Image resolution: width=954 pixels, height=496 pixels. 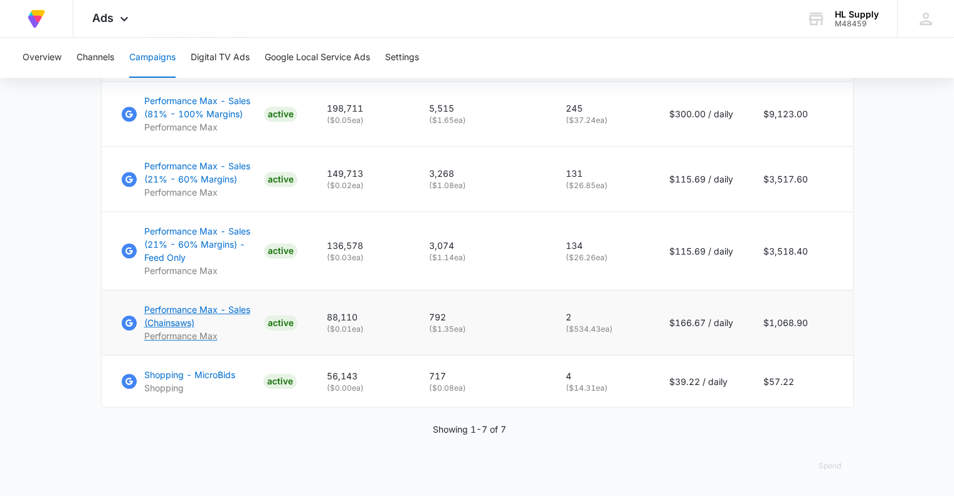 I want to click on p: 134, so click(x=602, y=245).